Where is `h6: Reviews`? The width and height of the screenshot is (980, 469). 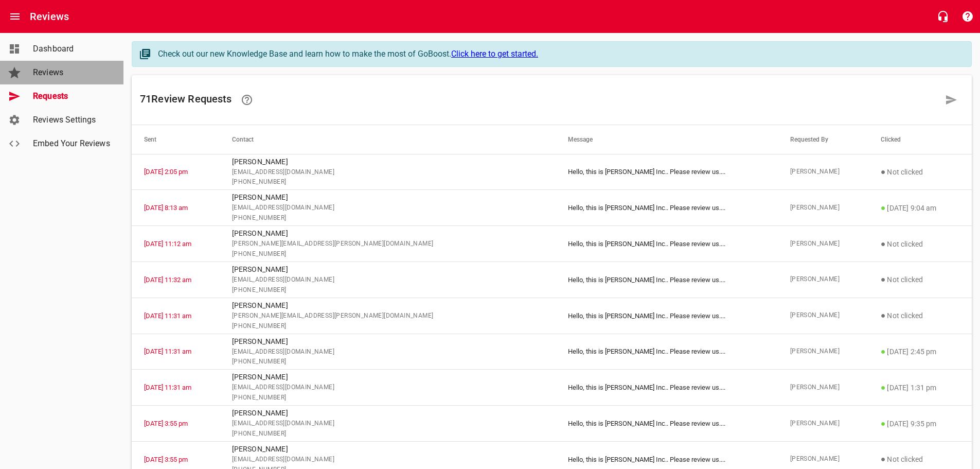
h6: Reviews is located at coordinates (49, 16).